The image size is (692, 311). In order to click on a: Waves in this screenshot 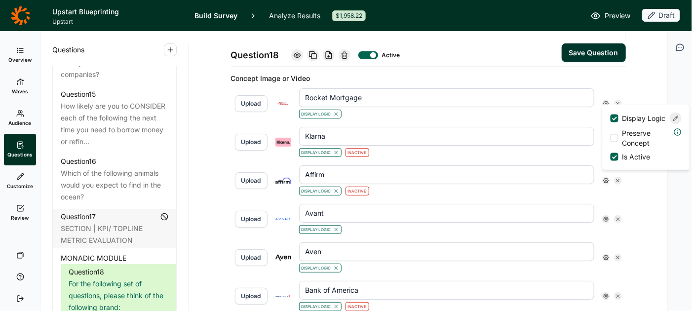, I will do `click(20, 86)`.